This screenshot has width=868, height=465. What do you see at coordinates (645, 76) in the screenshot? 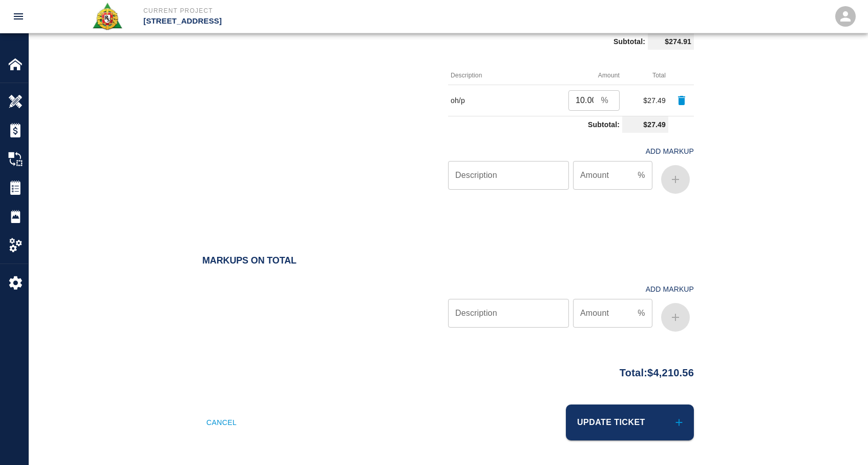
I see `th: Total` at bounding box center [645, 76].